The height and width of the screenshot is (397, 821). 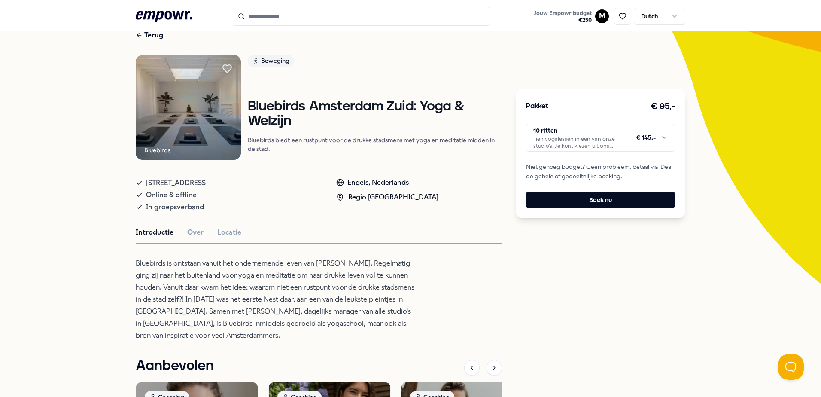 I want to click on input: Search for products, categories or subcategories, so click(x=362, y=16).